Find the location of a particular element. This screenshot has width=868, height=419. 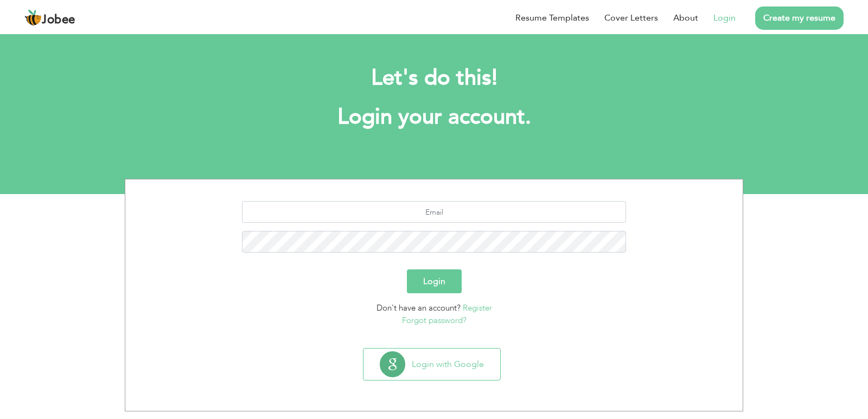

a: Forgot password? is located at coordinates (434, 320).